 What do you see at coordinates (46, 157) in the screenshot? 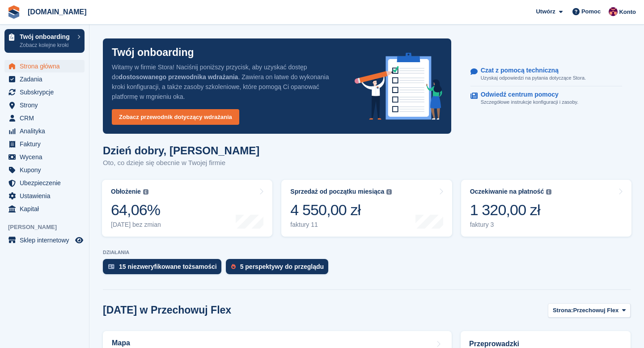
I see `span: Wycena` at bounding box center [46, 157].